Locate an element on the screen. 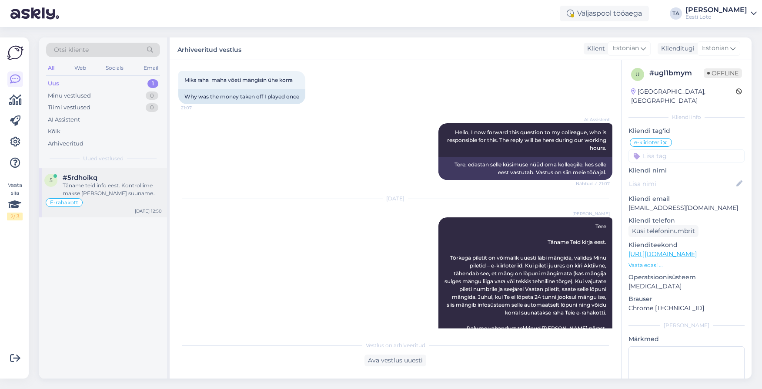 The height and width of the screenshot is (389, 762). img: Askly Logo is located at coordinates (15, 53).